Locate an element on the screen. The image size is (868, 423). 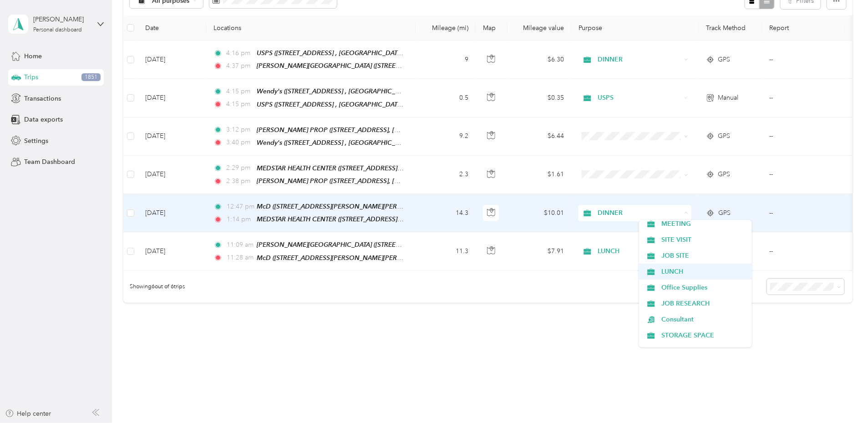
td: $6.44 is located at coordinates (539, 136).